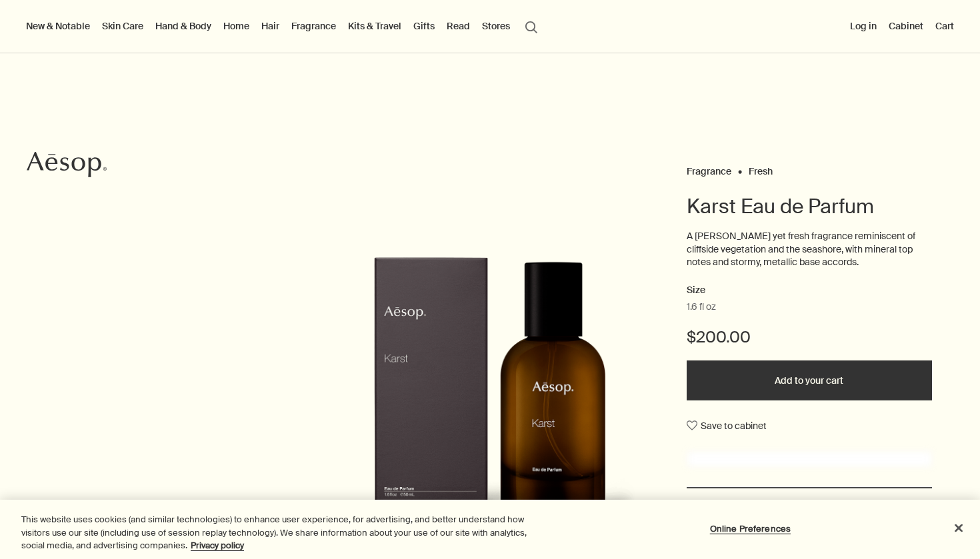  I want to click on a: Hair, so click(270, 26).